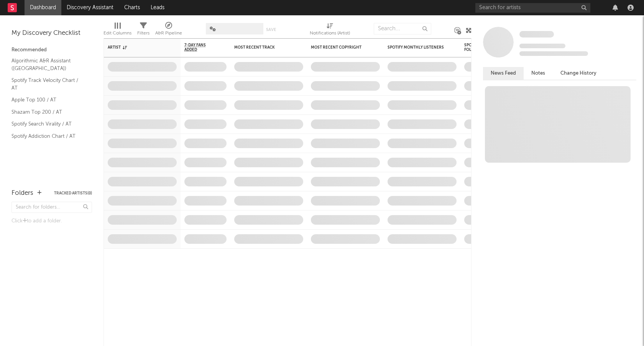 This screenshot has height=346, width=644. I want to click on a: Shazam Top 200 / AT, so click(48, 112).